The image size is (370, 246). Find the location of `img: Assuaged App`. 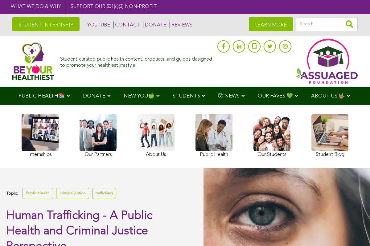

img: Assuaged App is located at coordinates (327, 61).